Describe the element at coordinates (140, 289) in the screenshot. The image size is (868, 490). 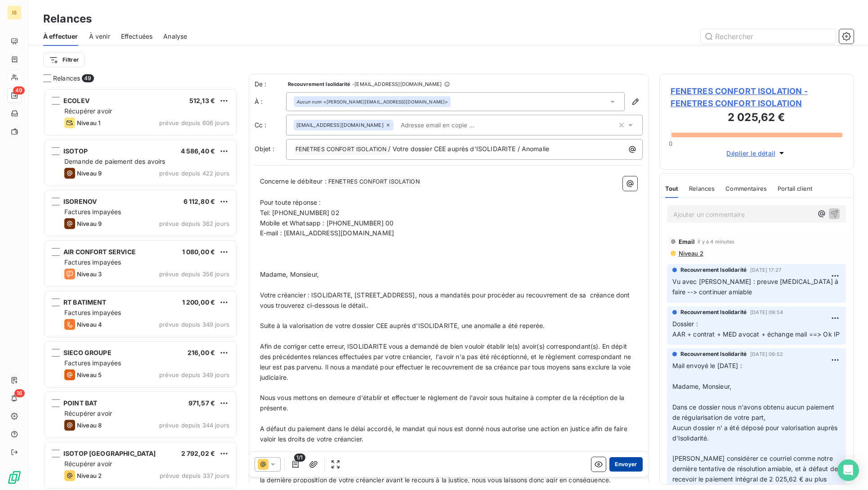
I see `div: grid` at that location.